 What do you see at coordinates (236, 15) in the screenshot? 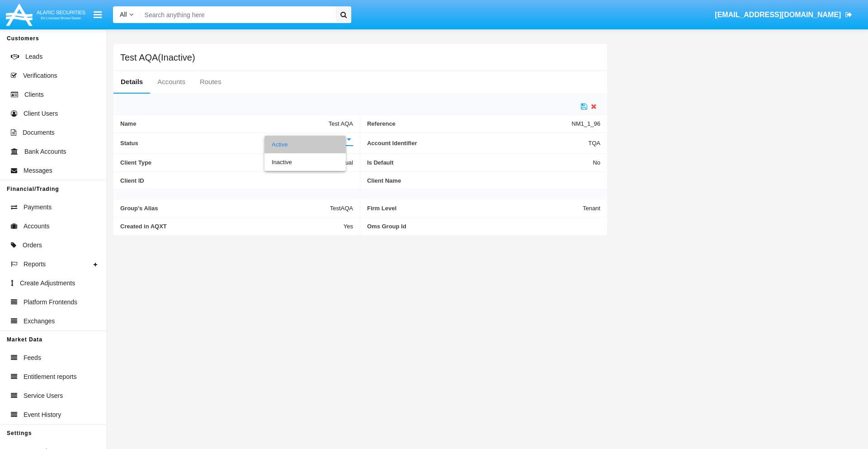
I see `input: Search` at bounding box center [236, 15].